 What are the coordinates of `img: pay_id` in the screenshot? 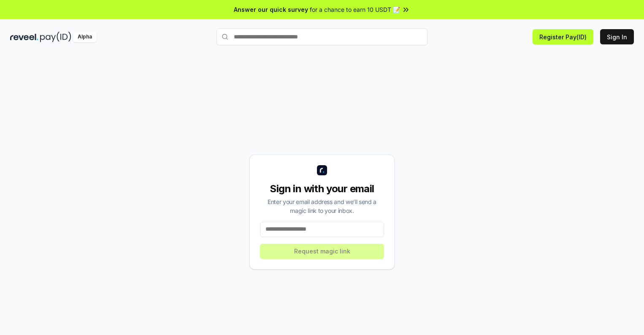 It's located at (56, 37).